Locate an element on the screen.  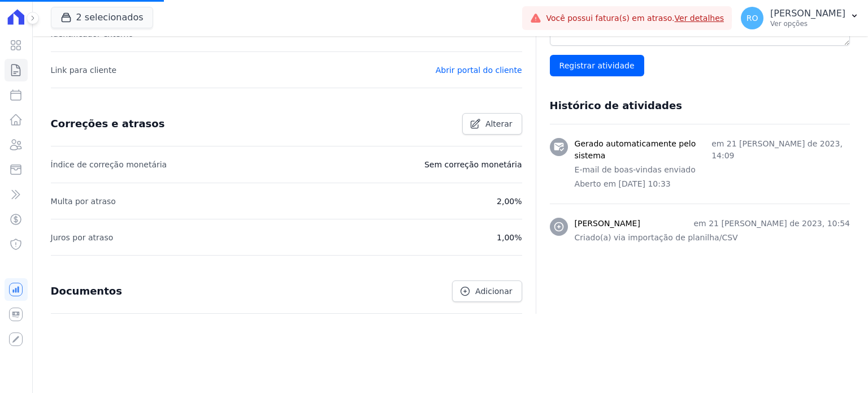
button: 2 selecionados is located at coordinates (101, 18).